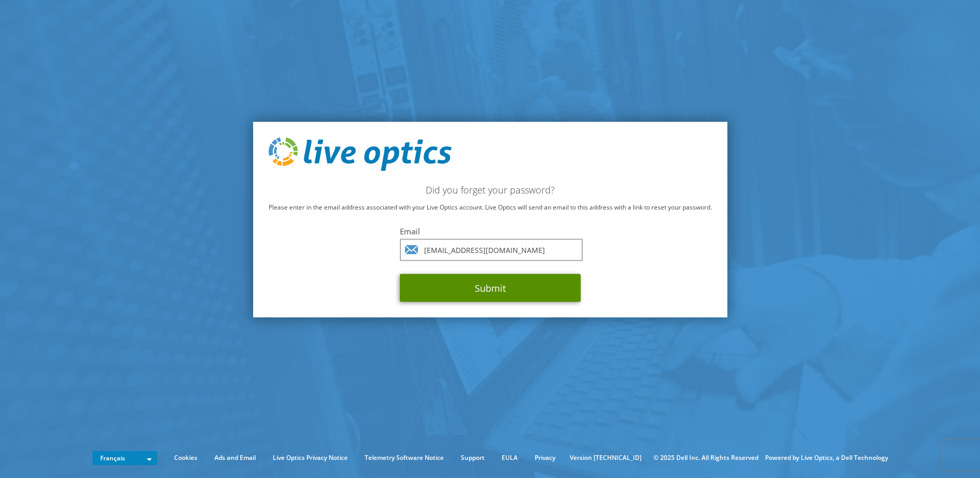  Describe the element at coordinates (545, 458) in the screenshot. I see `a: Privacy` at that location.